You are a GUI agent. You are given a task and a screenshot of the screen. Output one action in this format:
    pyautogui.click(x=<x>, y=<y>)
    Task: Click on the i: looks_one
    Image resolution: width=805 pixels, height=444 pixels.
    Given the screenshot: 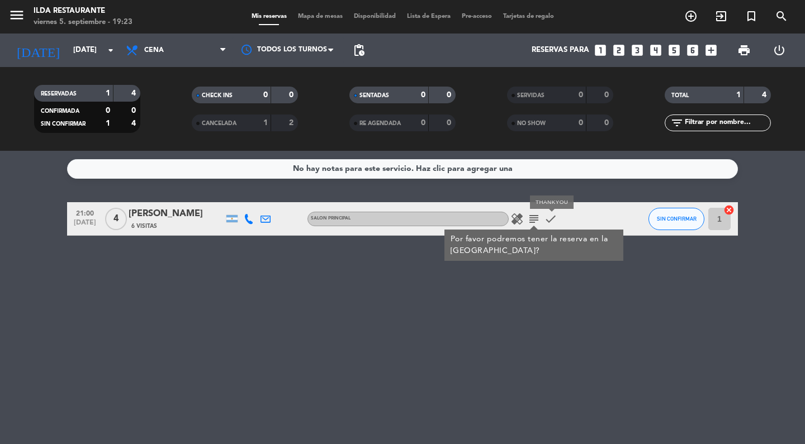 What is the action you would take?
    pyautogui.click(x=600, y=50)
    